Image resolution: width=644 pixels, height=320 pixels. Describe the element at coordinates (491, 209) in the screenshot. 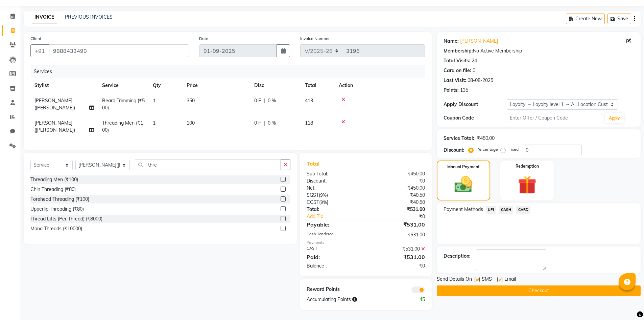

I see `span: UPI` at that location.